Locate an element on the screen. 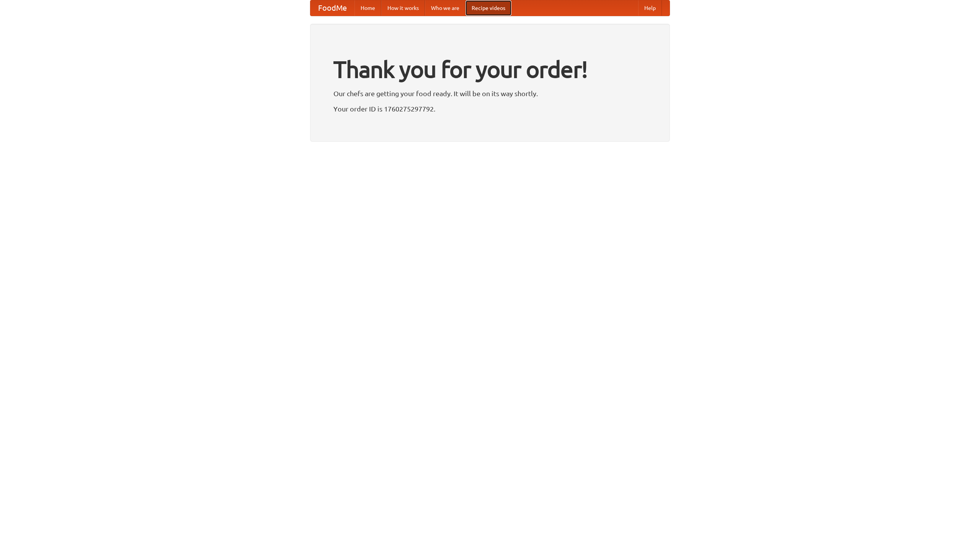 This screenshot has width=980, height=542. h1: Thank you for your order! is located at coordinates (490, 69).